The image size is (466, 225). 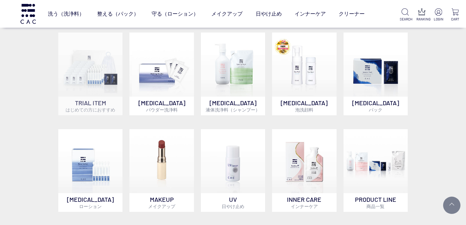 What do you see at coordinates (227, 14) in the screenshot?
I see `a: メイクアップ` at bounding box center [227, 14].